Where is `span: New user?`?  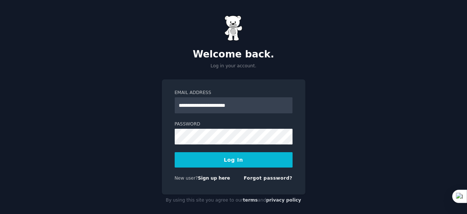 span: New user? is located at coordinates (187, 178).